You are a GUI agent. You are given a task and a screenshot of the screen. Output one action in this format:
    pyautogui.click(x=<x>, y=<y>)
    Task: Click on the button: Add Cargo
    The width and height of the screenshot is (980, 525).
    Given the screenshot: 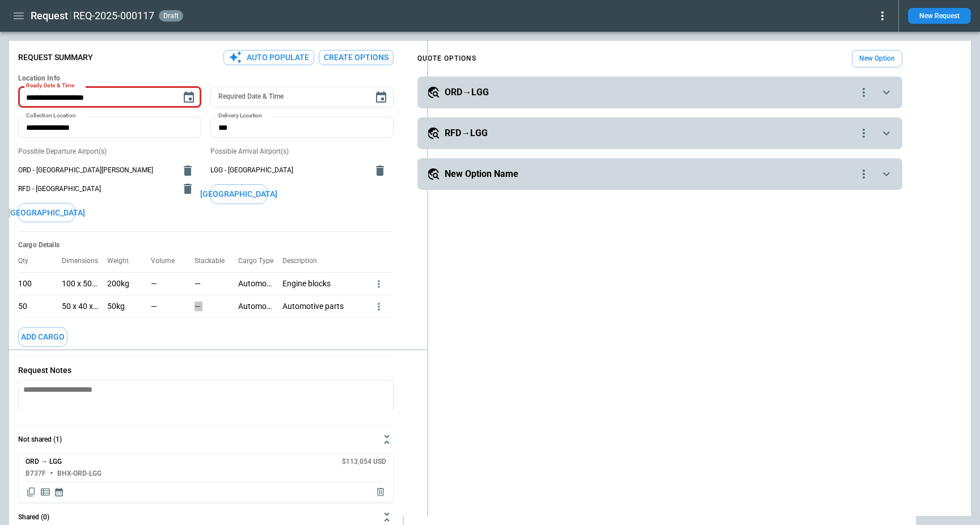 What is the action you would take?
    pyautogui.click(x=42, y=337)
    